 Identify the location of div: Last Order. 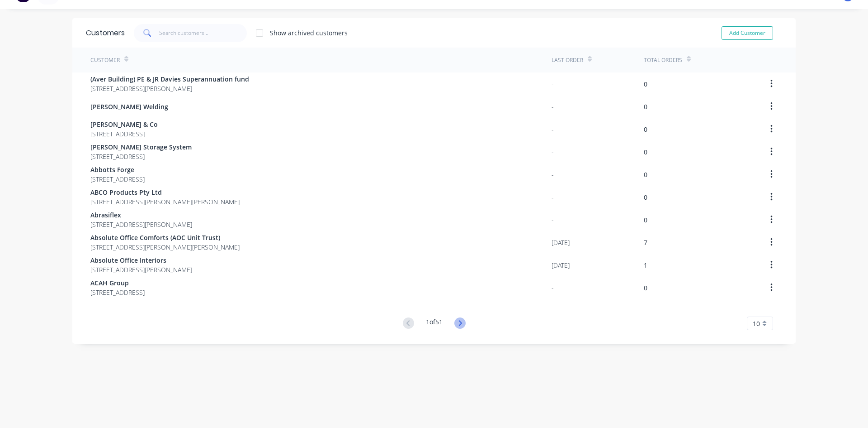
(567, 60).